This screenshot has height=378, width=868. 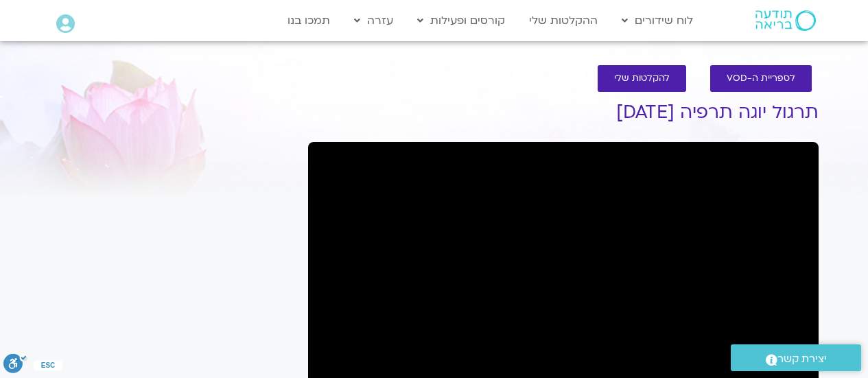 What do you see at coordinates (785, 21) in the screenshot?
I see `img: תודעה בריאה` at bounding box center [785, 21].